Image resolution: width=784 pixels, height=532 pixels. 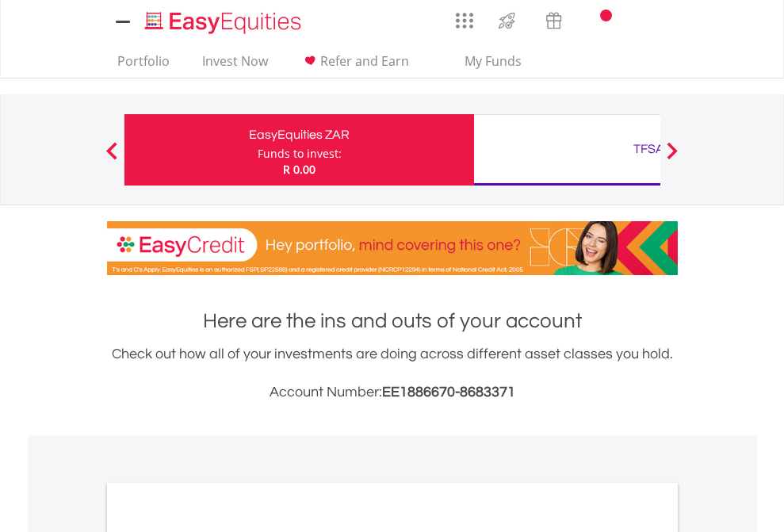 What do you see at coordinates (596, 20) in the screenshot?
I see `a: Notifications` at bounding box center [596, 20].